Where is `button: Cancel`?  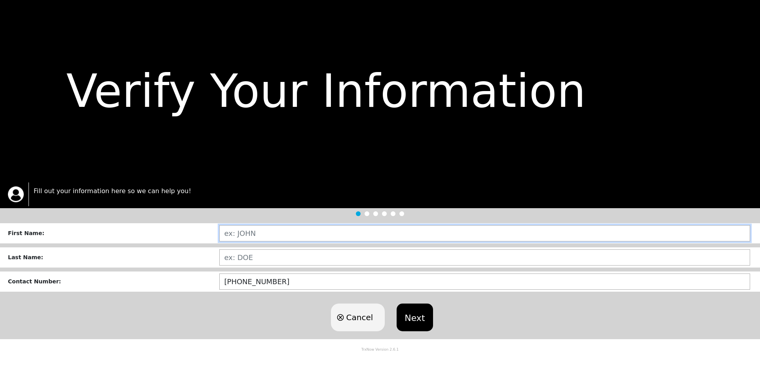 button: Cancel is located at coordinates (358, 317).